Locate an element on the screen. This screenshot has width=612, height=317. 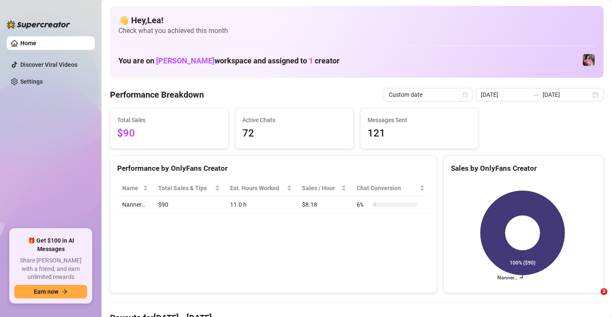
a: Home is located at coordinates (28, 43).